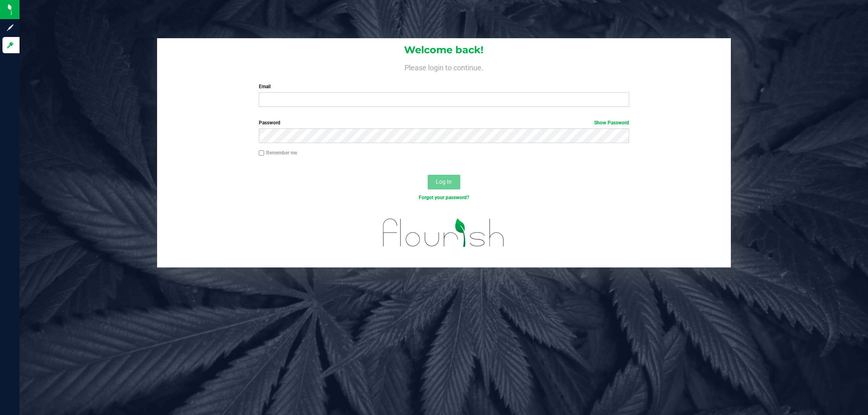 The height and width of the screenshot is (415, 868). I want to click on a: Show Password, so click(612, 123).